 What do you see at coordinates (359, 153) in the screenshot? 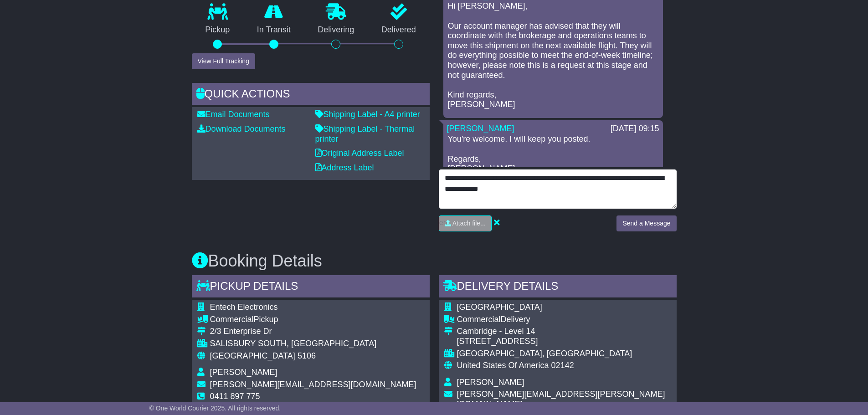
I see `a: Original Address Label` at bounding box center [359, 153].